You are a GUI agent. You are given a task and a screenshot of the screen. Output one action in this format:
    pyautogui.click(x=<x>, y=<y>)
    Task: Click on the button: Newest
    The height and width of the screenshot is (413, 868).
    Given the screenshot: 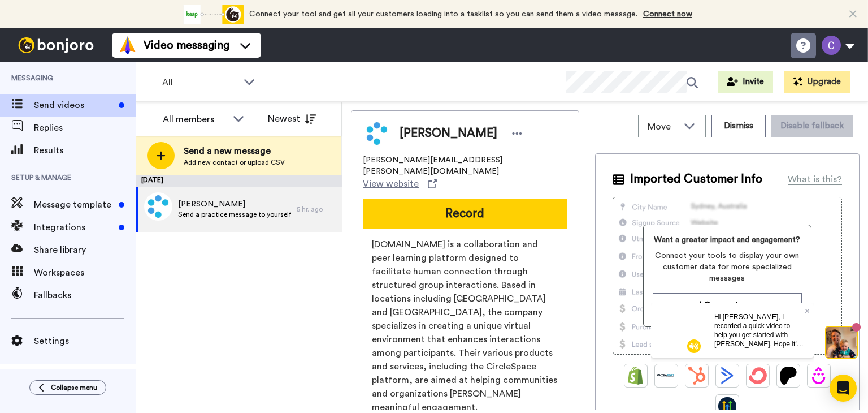 What is the action you would take?
    pyautogui.click(x=292, y=119)
    